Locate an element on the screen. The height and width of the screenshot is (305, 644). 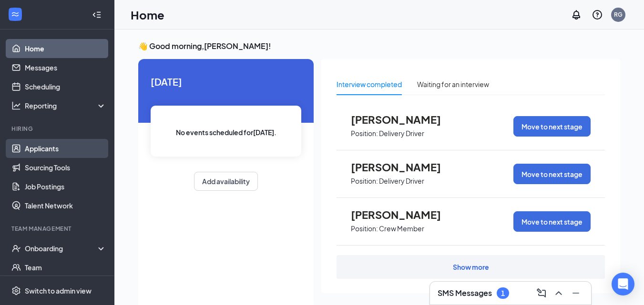
svg: ComposeMessage is located at coordinates (542, 293).